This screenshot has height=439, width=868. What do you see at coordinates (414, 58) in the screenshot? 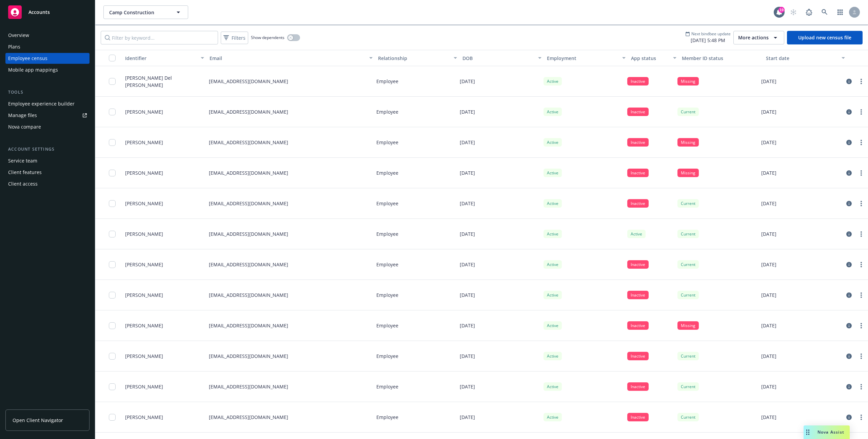
I see `div: Relationship` at bounding box center [414, 58].